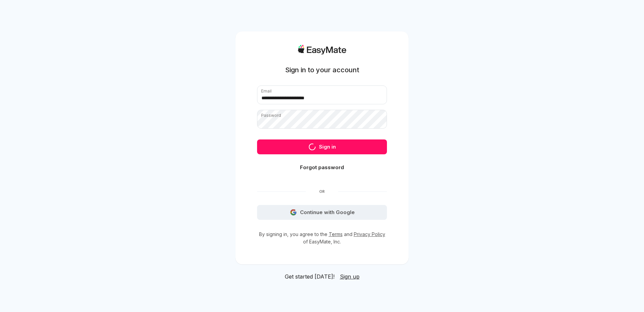  Describe the element at coordinates (322, 238) in the screenshot. I see `p: By signing in, you agree to the and of EasyMate, Inc.` at that location.